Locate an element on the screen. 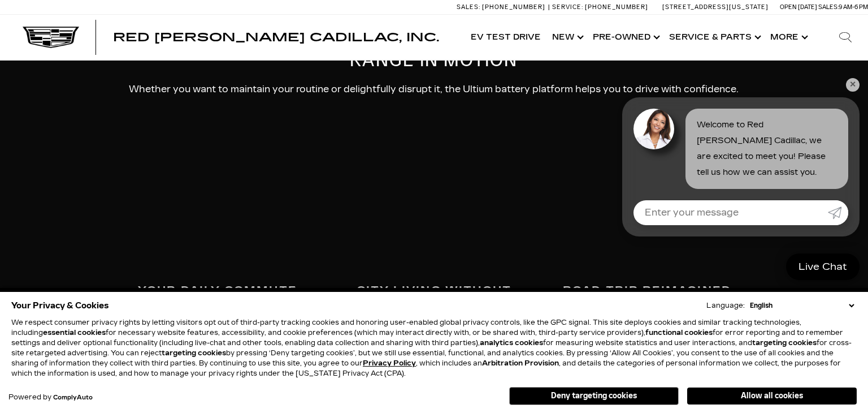  h3: YOUR DAILY COMMUTE. UNCOMPROMISED. is located at coordinates (219, 296).